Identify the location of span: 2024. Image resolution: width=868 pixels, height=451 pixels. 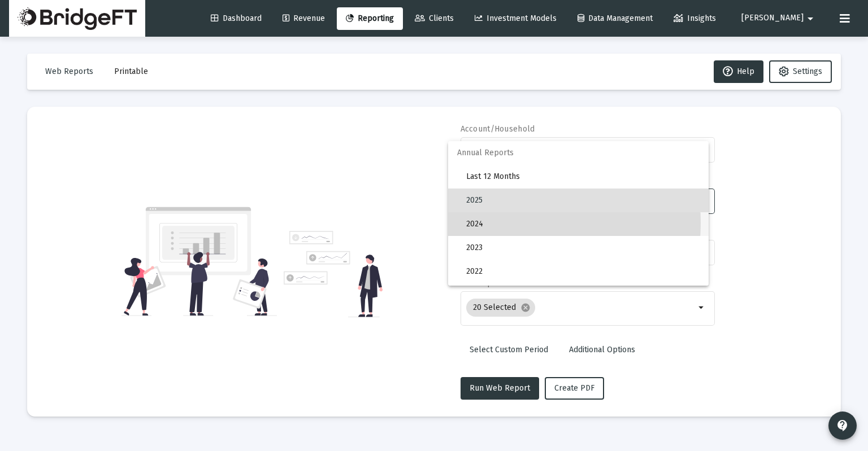
(583, 224).